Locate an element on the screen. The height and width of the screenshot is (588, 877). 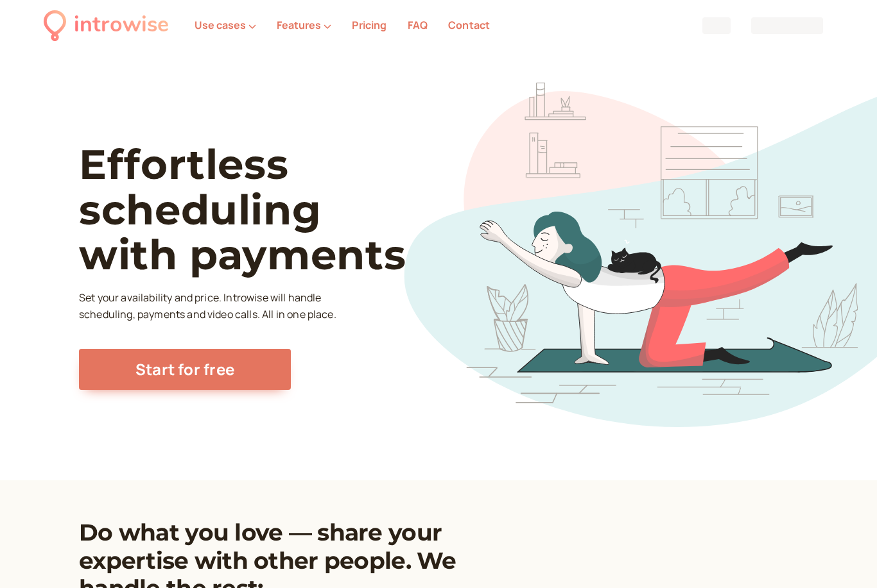
h1: Effortless scheduling with payments is located at coordinates (265, 209).